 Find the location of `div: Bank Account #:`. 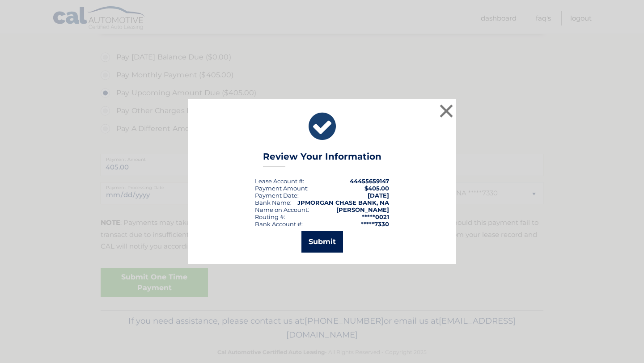

div: Bank Account #: is located at coordinates (278, 224).